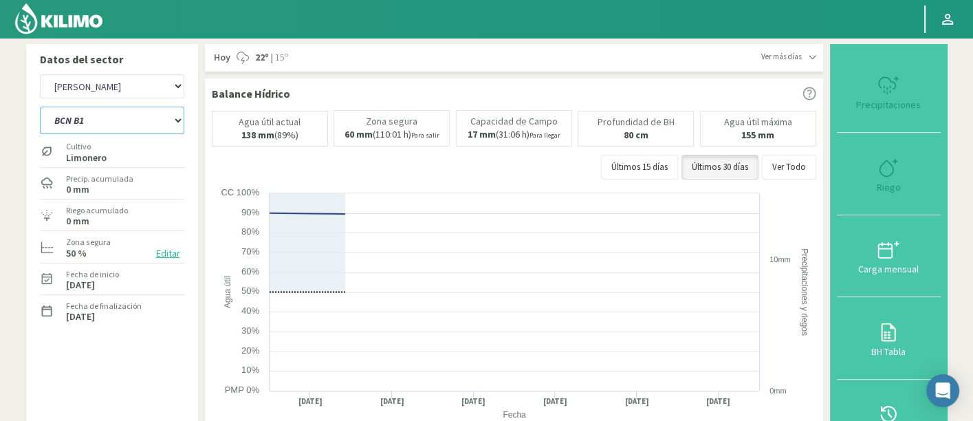 The height and width of the screenshot is (421, 973). Describe the element at coordinates (250, 231) in the screenshot. I see `text: 80%` at that location.